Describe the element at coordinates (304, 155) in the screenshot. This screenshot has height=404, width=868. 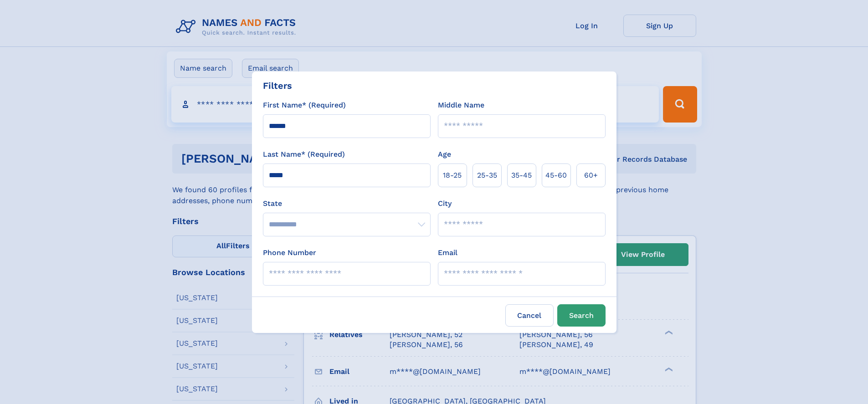
I see `label: Last Name* (Required)` at that location.